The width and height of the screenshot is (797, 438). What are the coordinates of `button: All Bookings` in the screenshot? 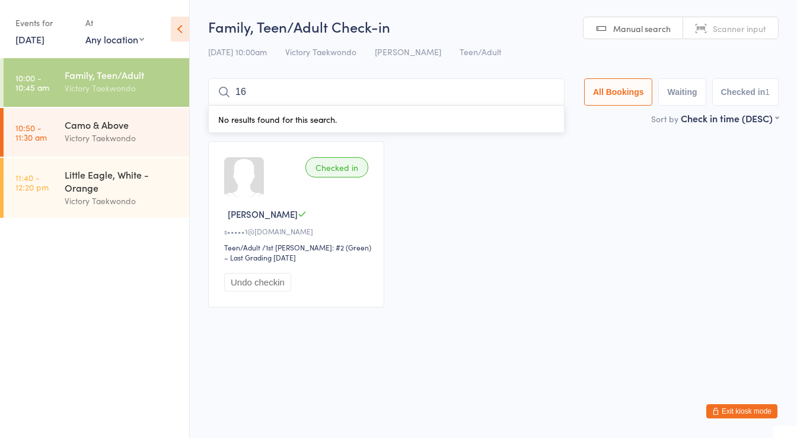 It's located at (619, 92).